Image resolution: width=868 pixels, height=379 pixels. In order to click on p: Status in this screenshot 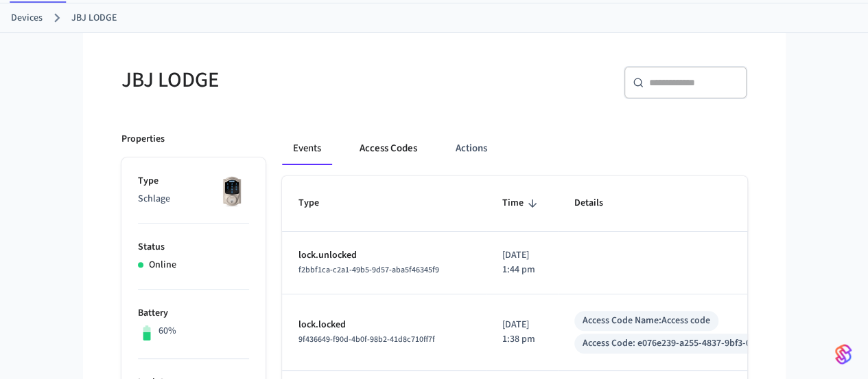, I will do `click(194, 246)`.